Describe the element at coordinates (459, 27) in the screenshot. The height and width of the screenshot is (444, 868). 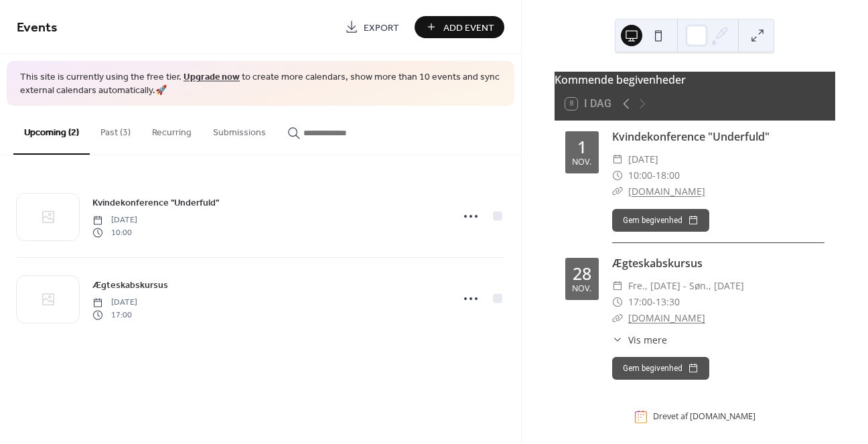
I see `button: Add Event` at that location.